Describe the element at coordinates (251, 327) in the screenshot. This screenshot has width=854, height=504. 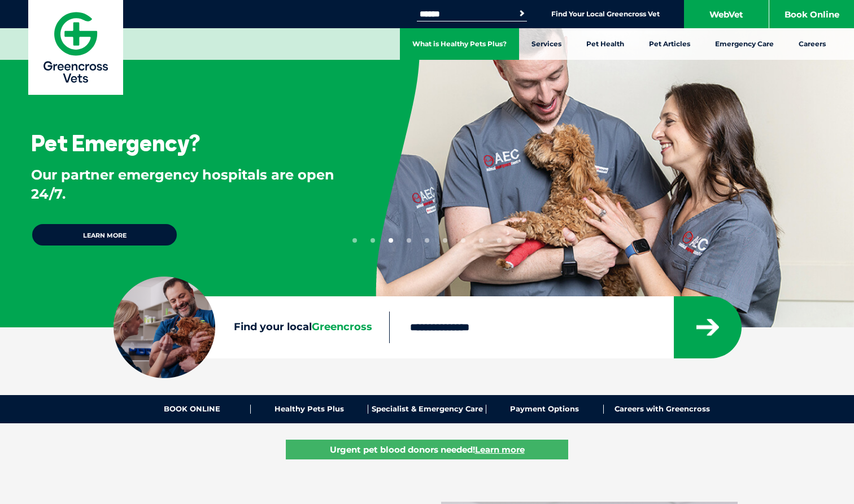
I see `label: Find your local` at that location.